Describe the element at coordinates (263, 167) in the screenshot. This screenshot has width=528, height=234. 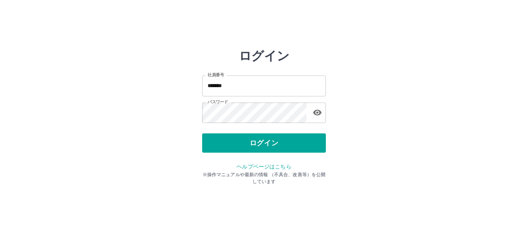
I see `a: ヘルプページはこちら` at that location.